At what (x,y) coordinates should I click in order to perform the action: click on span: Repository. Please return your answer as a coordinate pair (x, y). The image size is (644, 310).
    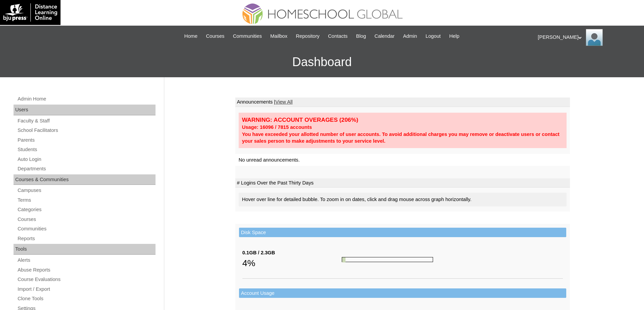
    Looking at the image, I should click on (307, 36).